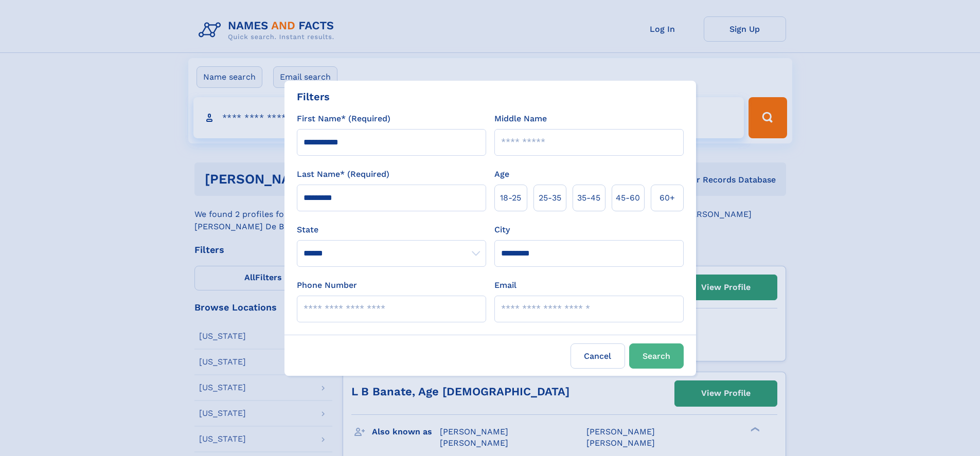 The image size is (980, 456). I want to click on button: Search, so click(657, 356).